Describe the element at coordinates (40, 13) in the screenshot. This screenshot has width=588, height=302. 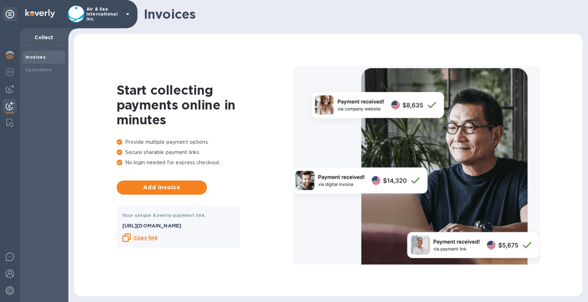
I see `img: Logo` at that location.